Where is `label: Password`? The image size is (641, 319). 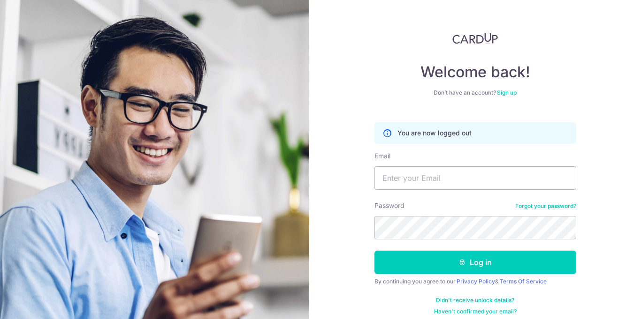 label: Password is located at coordinates (389, 206).